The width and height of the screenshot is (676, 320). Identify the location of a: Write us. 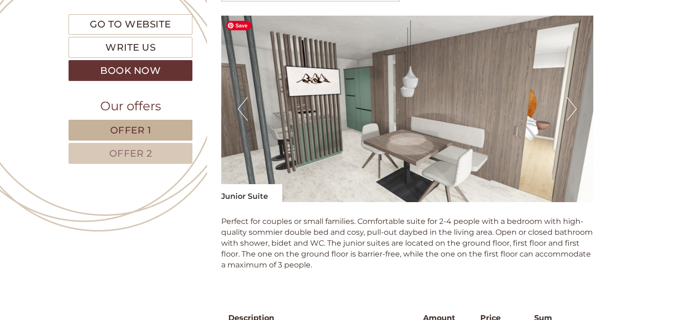
(130, 47).